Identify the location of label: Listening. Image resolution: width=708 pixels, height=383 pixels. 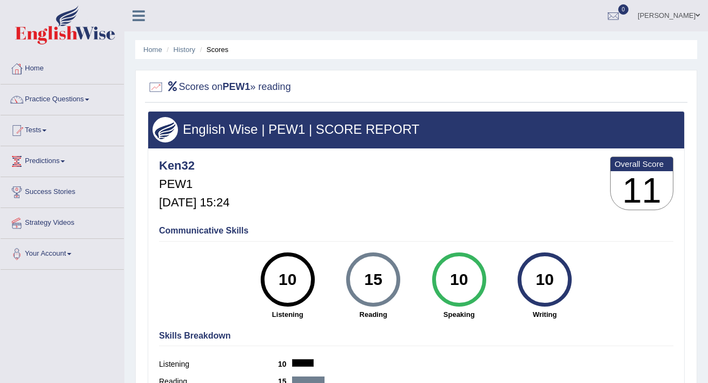
(219, 364).